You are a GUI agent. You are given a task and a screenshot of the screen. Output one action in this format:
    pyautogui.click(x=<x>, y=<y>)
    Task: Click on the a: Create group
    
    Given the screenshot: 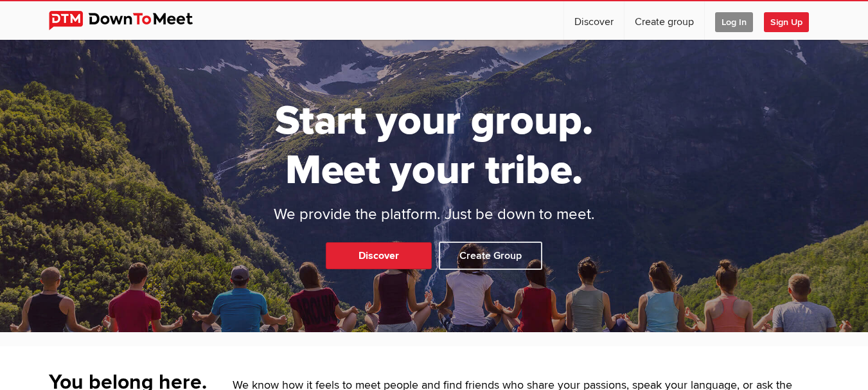 What is the action you would take?
    pyautogui.click(x=664, y=21)
    